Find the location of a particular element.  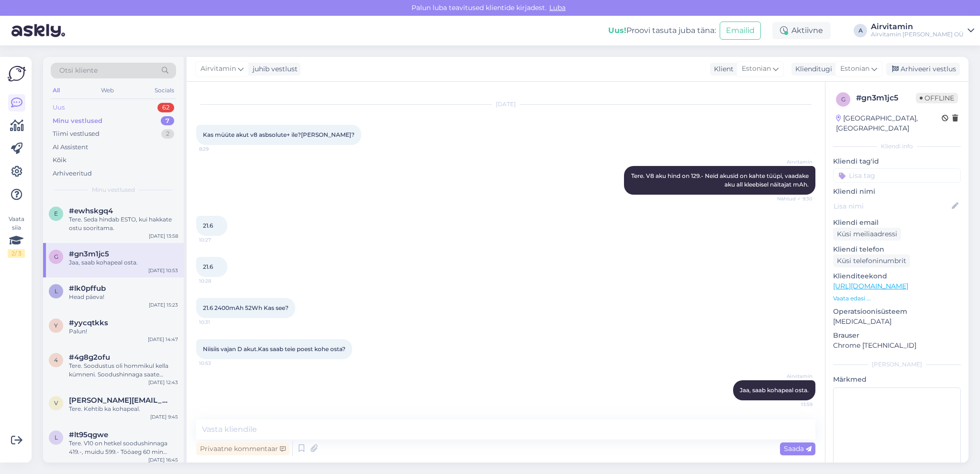

p: Kliendi nimi is located at coordinates (897, 192).